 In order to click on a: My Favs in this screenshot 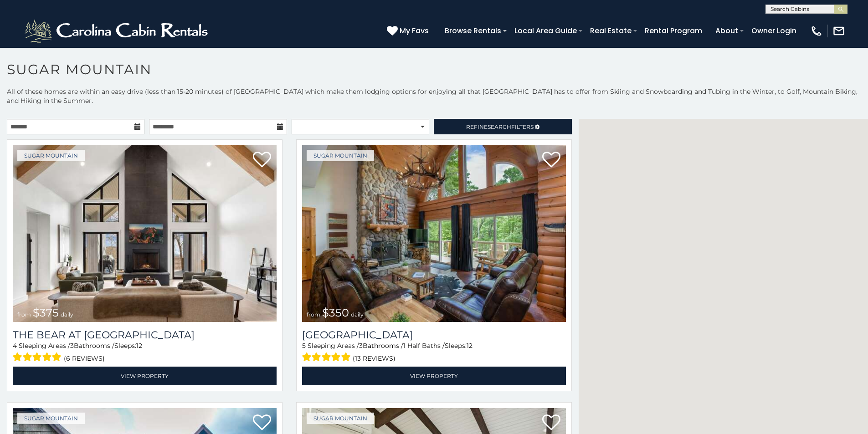, I will do `click(408, 31)`.